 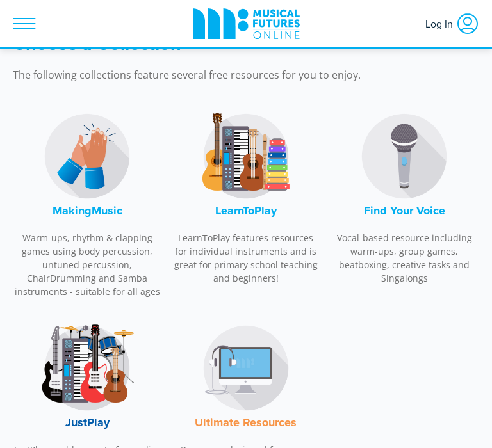 I want to click on font: MakingMusic, so click(x=87, y=211).